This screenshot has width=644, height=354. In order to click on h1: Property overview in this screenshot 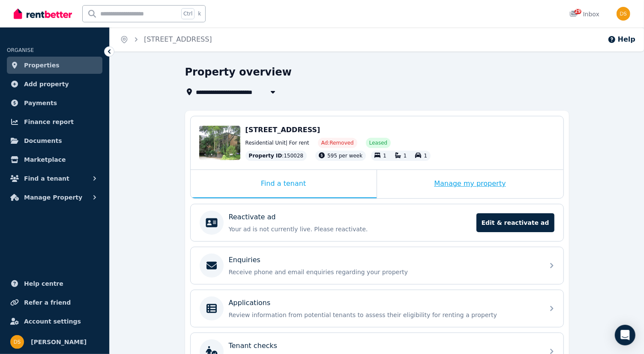, I will do `click(238, 72)`.